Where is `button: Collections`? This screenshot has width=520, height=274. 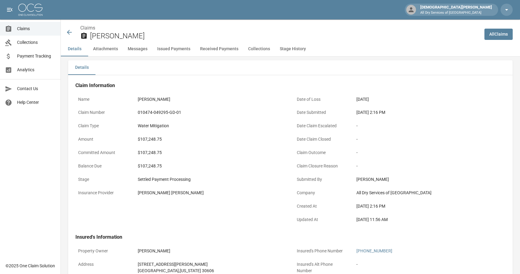
button: Collections is located at coordinates (259, 49).